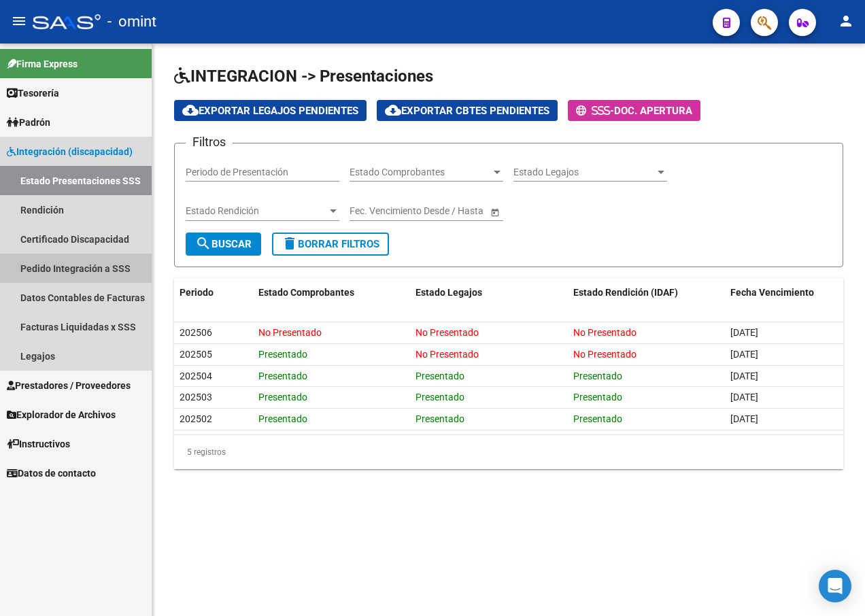  Describe the element at coordinates (257, 211) in the screenshot. I see `span: Estado Rendición` at that location.